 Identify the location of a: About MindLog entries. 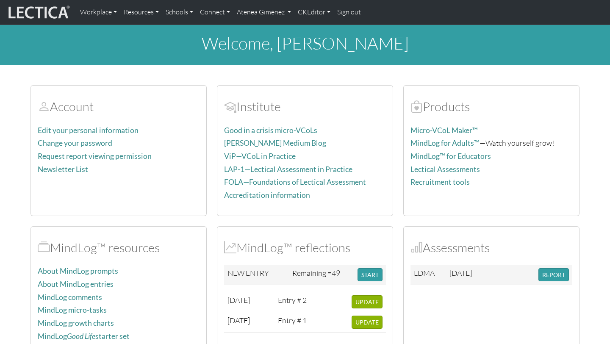
(75, 284).